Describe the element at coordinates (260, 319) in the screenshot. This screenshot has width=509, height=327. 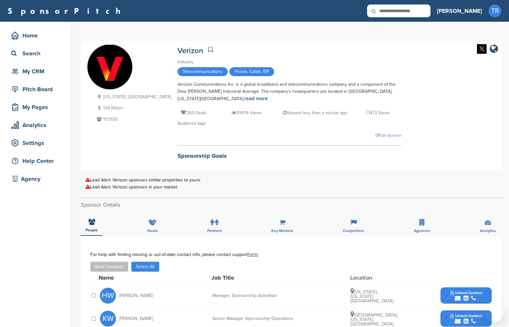
I see `div: Senior Manager Sponsorship Operations` at that location.